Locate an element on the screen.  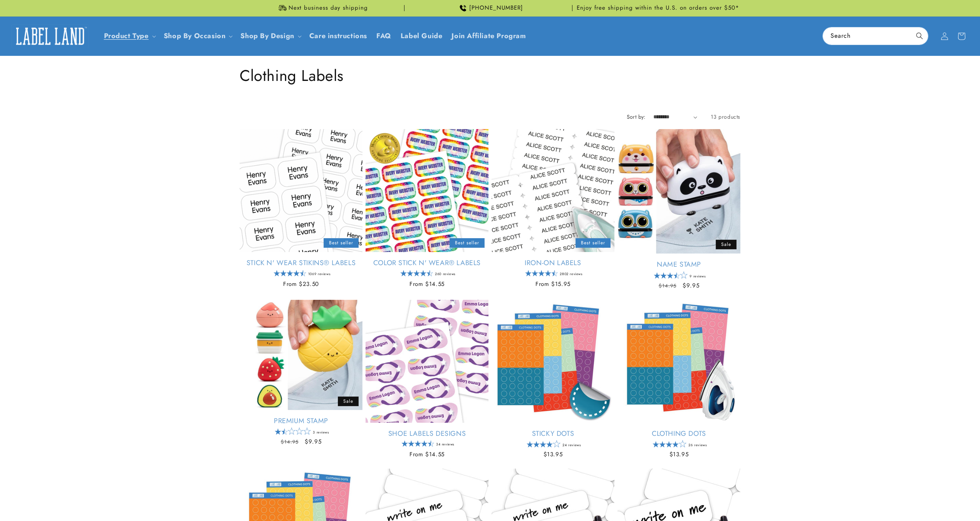
a: Clothing Dots is located at coordinates (679, 434).